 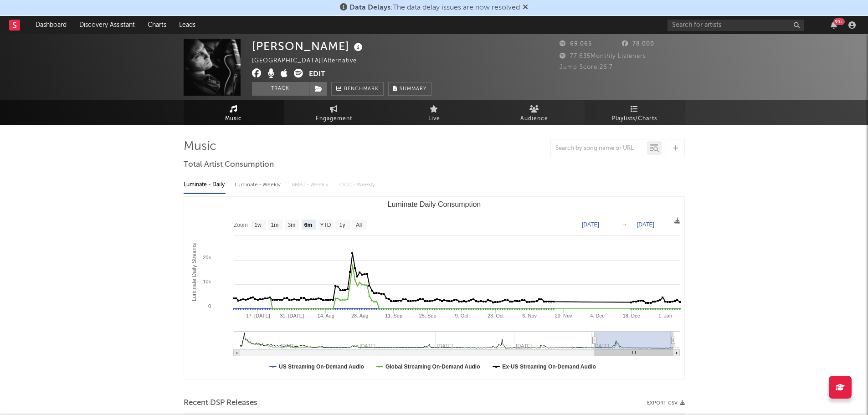 What do you see at coordinates (258, 185) in the screenshot?
I see `div: Luminate - Weekly` at bounding box center [258, 185].